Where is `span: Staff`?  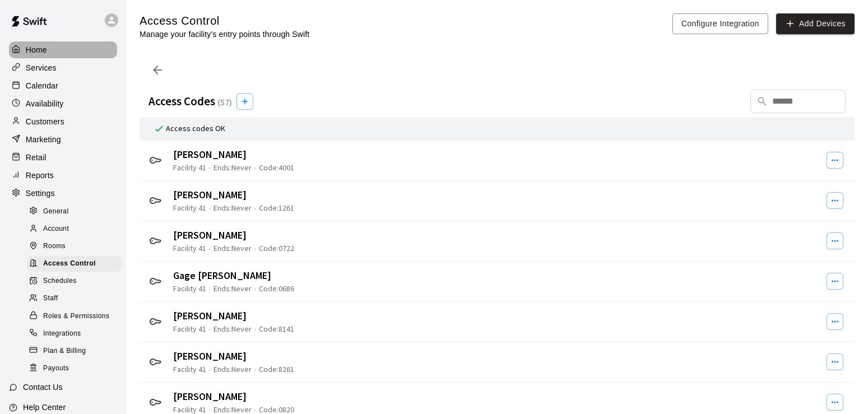 span: Staff is located at coordinates (50, 298).